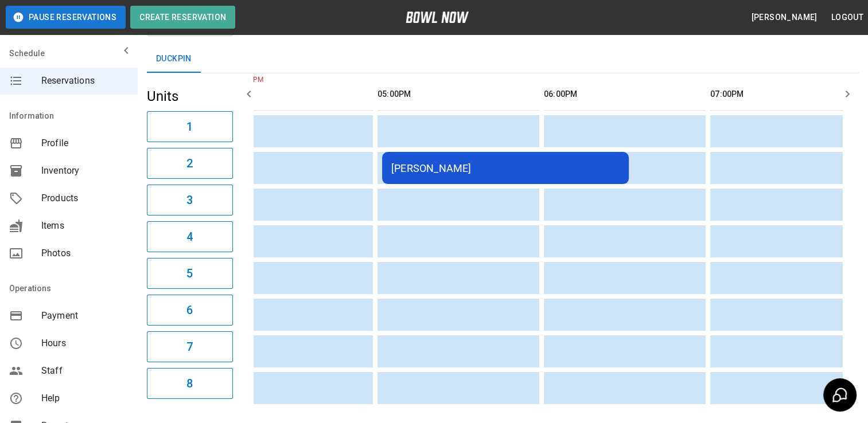  Describe the element at coordinates (182, 17) in the screenshot. I see `button: Create Reservation` at that location.